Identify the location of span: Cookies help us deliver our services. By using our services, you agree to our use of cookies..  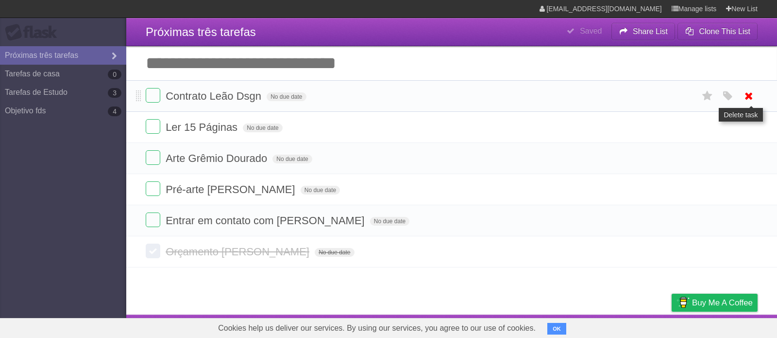
(377, 328).